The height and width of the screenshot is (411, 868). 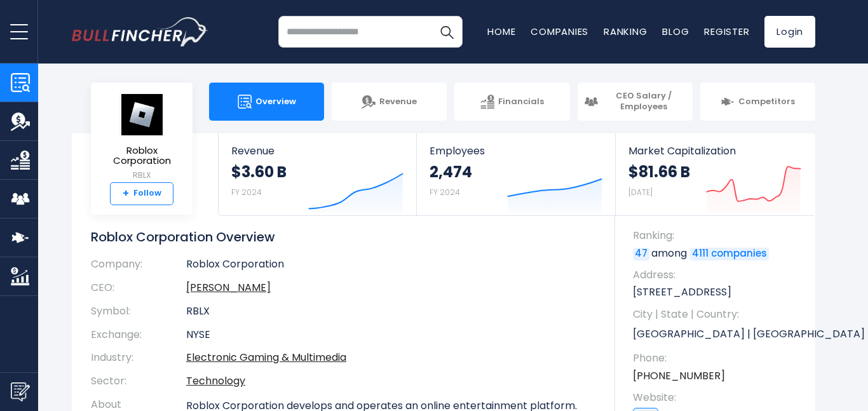 I want to click on a: Overview, so click(x=266, y=102).